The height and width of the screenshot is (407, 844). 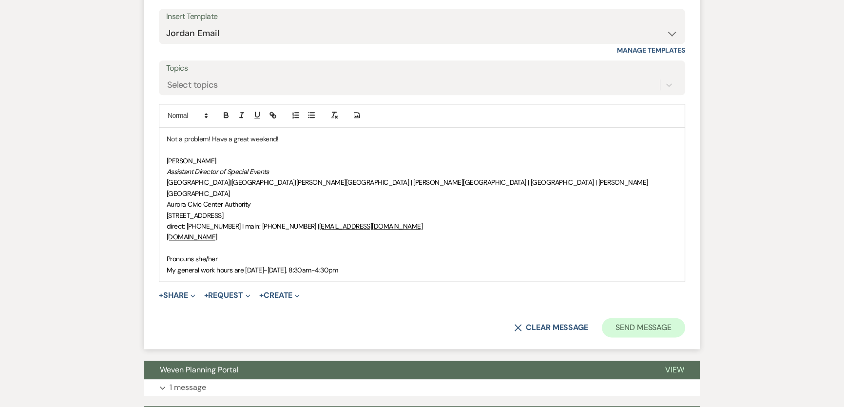 What do you see at coordinates (651, 50) in the screenshot?
I see `a: Manage Templates` at bounding box center [651, 50].